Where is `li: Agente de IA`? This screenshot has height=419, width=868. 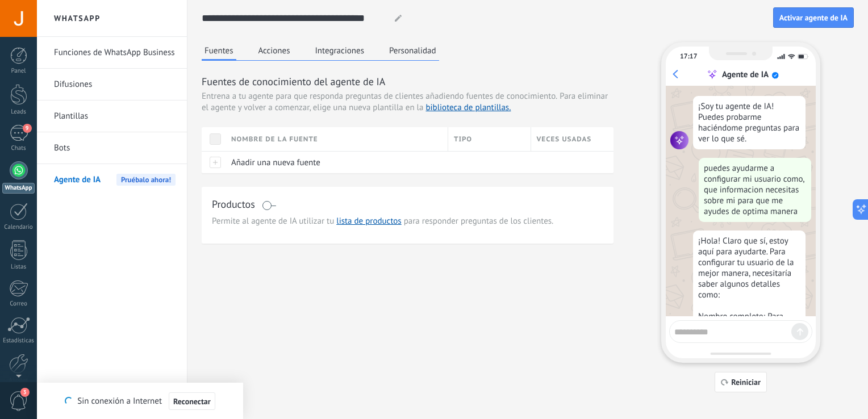 li: Agente de IA is located at coordinates (112, 180).